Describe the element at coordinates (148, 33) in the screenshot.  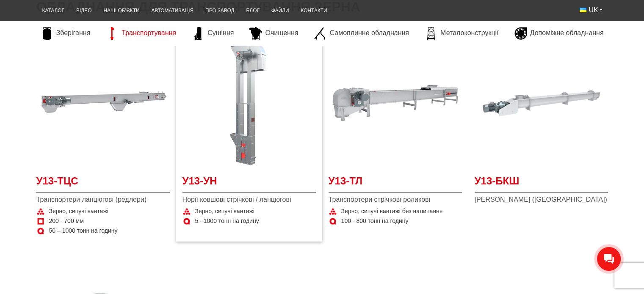
I see `span: Транспортування` at that location.